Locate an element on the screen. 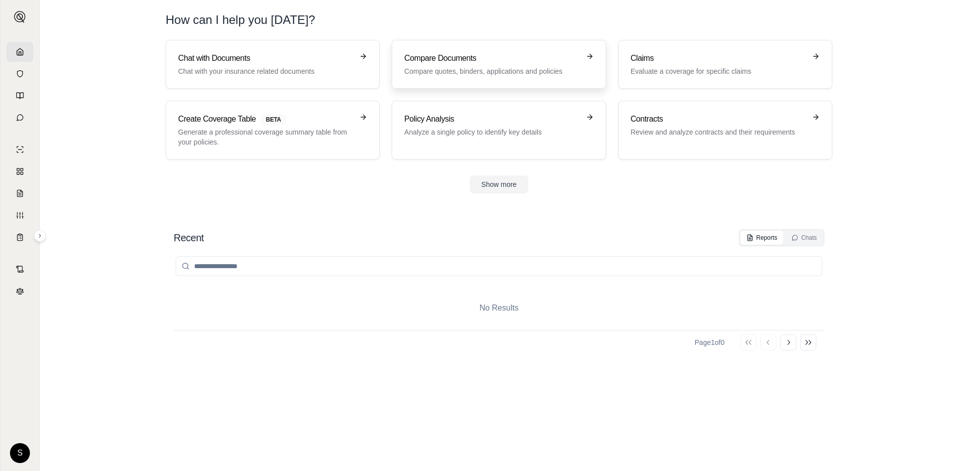 This screenshot has width=958, height=471. h3: Compare Documents is located at coordinates (491, 58).